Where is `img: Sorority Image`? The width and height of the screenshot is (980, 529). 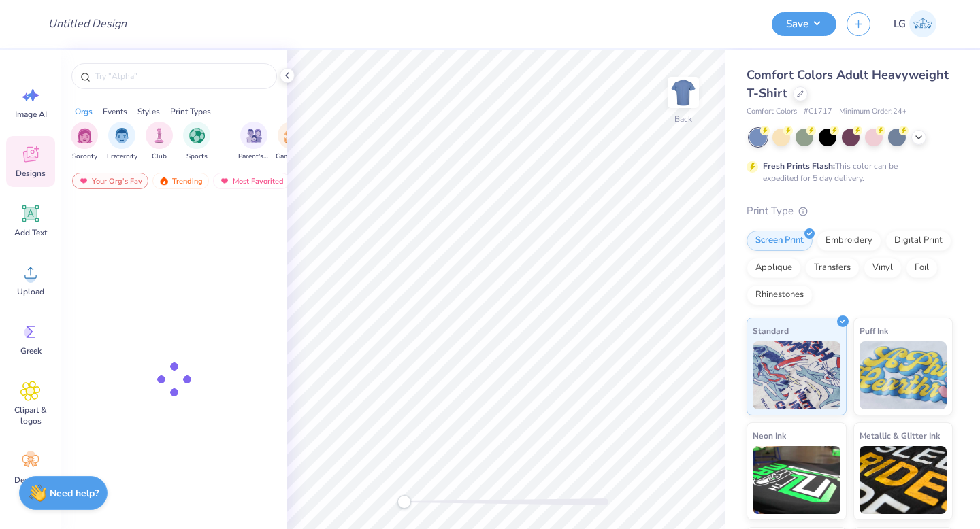
img: Sorority Image is located at coordinates (84, 136).